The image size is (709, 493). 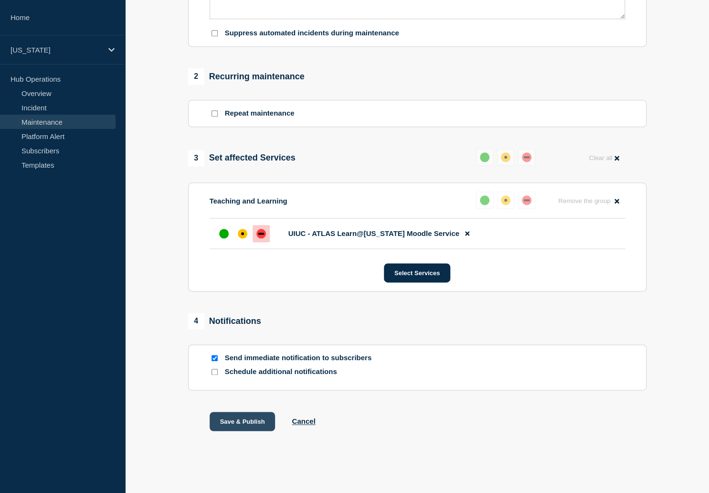 What do you see at coordinates (260, 113) in the screenshot?
I see `p: Repeat maintenance` at bounding box center [260, 113].